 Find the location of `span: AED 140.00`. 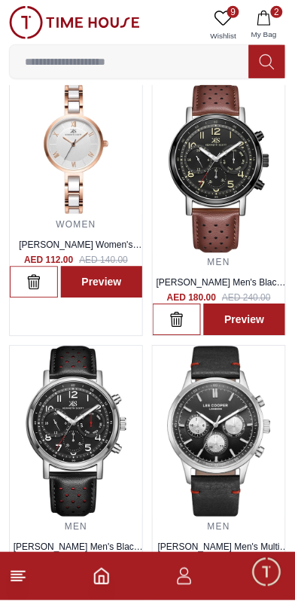

span: AED 140.00 is located at coordinates (103, 260).